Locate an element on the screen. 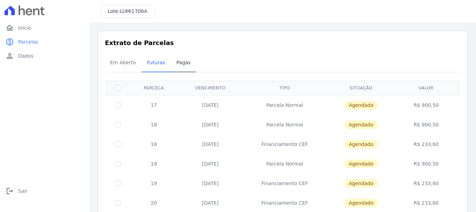 This screenshot has height=212, width=476. i: home is located at coordinates (10, 28).